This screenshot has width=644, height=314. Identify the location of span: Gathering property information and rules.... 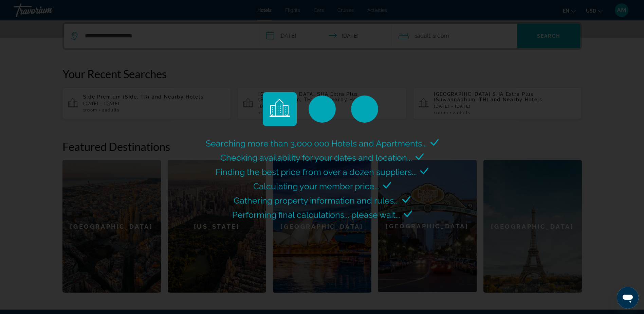
(316, 201).